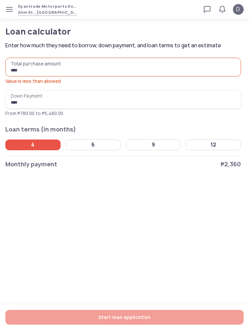  What do you see at coordinates (154, 145) in the screenshot?
I see `div: 9` at bounding box center [154, 145].